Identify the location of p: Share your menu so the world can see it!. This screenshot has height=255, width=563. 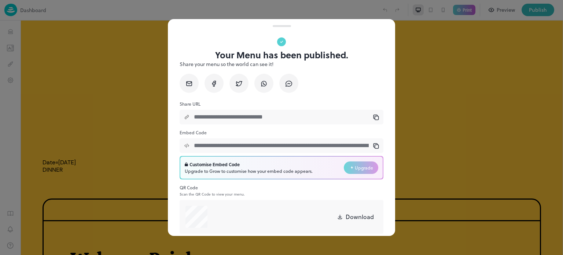
(282, 64).